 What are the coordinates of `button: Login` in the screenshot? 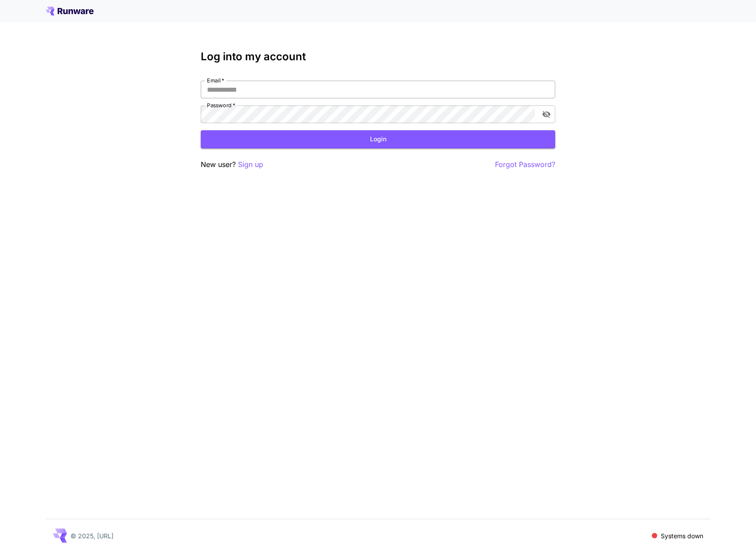 It's located at (378, 139).